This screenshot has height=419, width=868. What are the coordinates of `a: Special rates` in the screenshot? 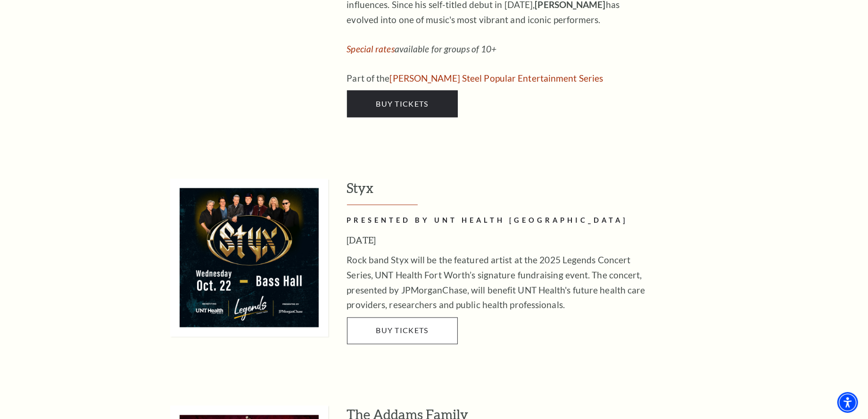 It's located at (371, 49).